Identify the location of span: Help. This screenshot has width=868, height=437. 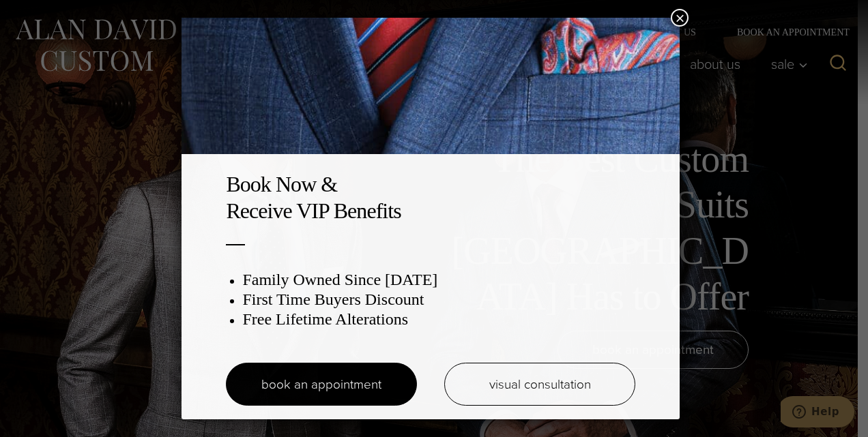
(44, 16).